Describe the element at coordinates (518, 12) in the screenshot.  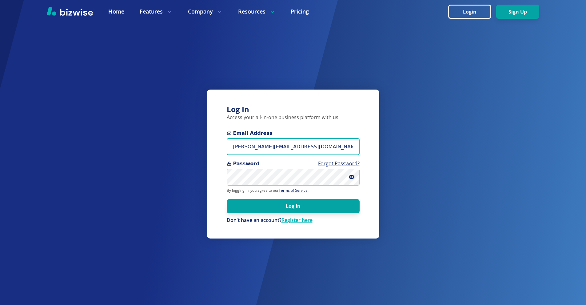
I see `button: Sign Up` at that location.